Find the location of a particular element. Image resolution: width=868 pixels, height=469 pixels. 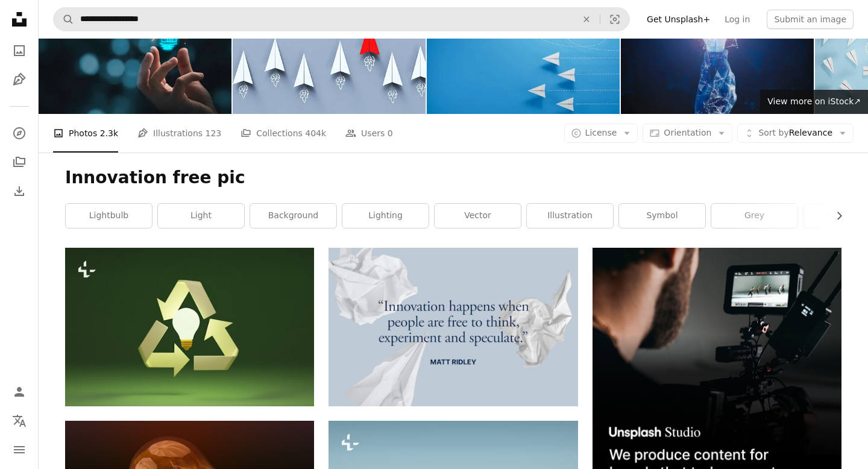

a: Collections 404k is located at coordinates (283, 133).